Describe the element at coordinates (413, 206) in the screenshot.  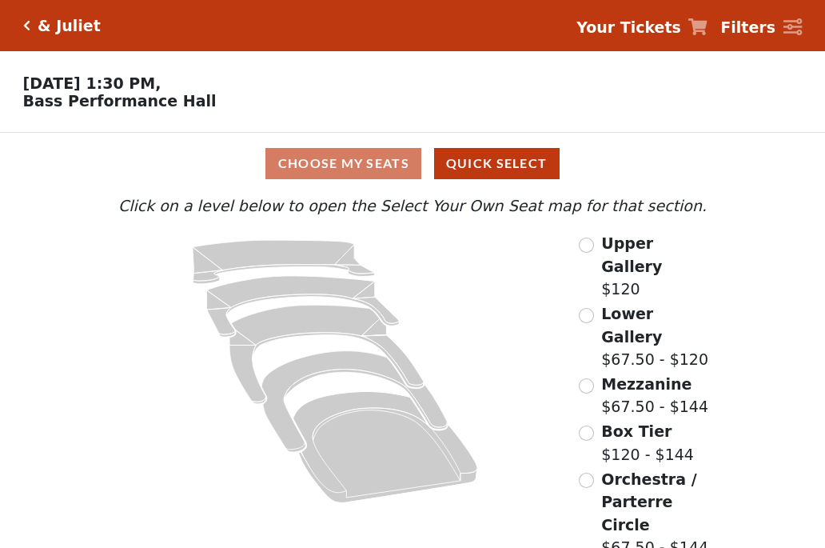
I see `p: Click on a level below to open the Select Your Own Seat map for that section.` at that location.